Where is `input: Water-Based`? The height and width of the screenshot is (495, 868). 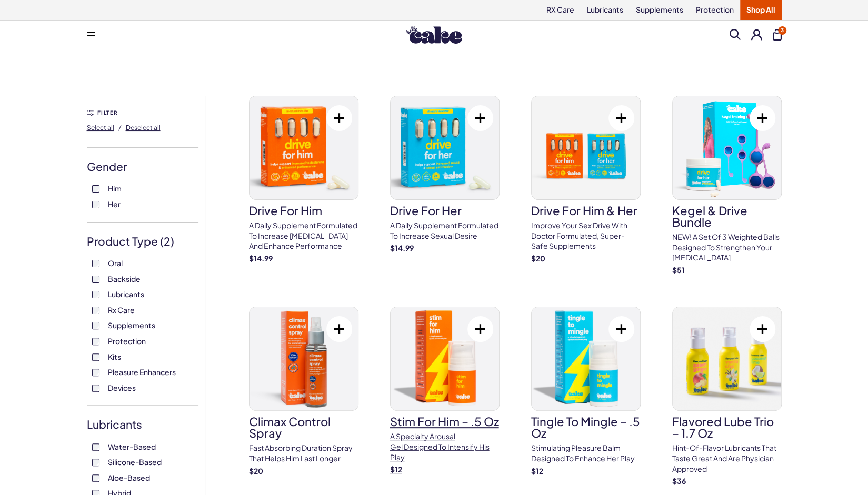 input: Water-Based is located at coordinates (96, 447).